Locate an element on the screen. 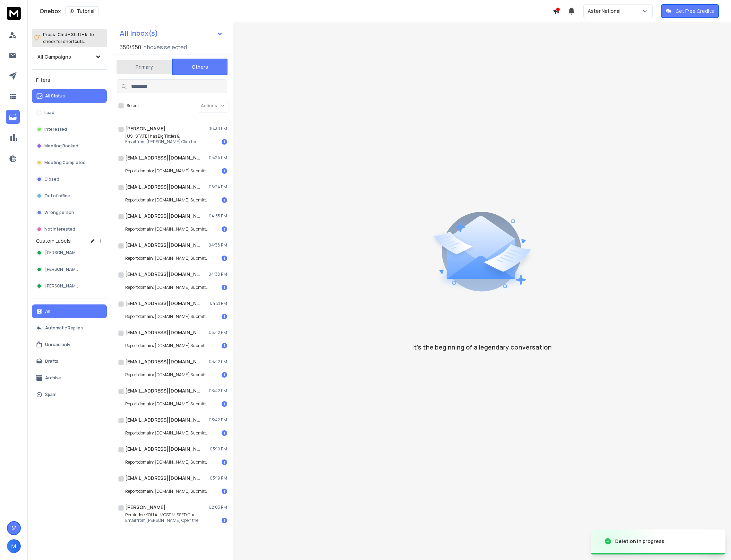  p: 01:38 PM is located at coordinates (218, 536).